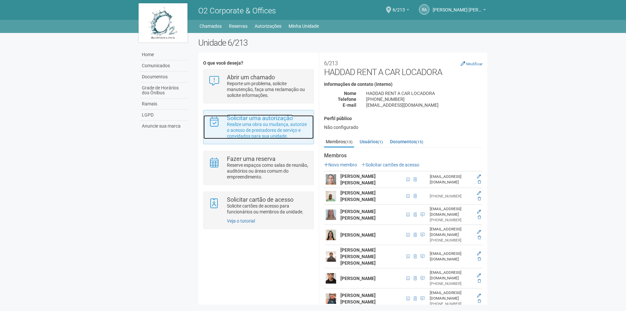 The width and height of the screenshot is (626, 311). I want to click on span: O2 Corporate & Offices, so click(237, 11).